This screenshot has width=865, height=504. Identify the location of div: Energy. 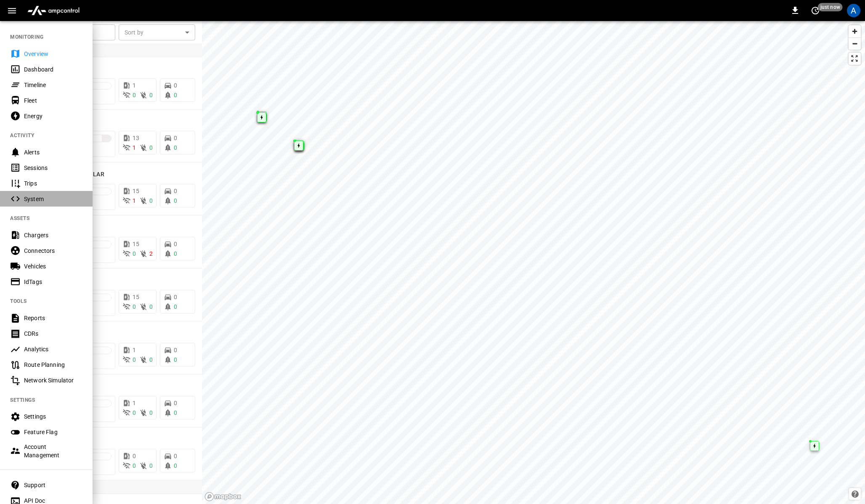
(53, 116).